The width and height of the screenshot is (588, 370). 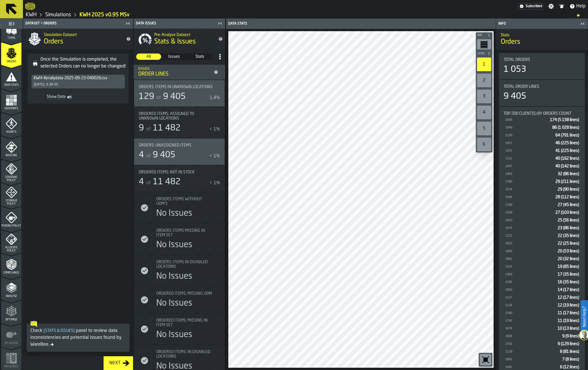 I want to click on div: < 1%, so click(x=214, y=183).